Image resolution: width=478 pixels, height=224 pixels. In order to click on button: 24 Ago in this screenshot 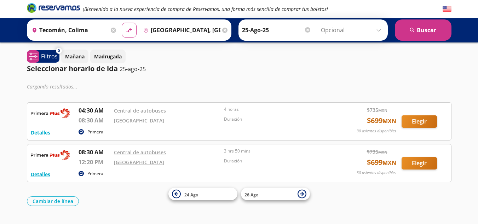, I will do `click(203, 194)`.